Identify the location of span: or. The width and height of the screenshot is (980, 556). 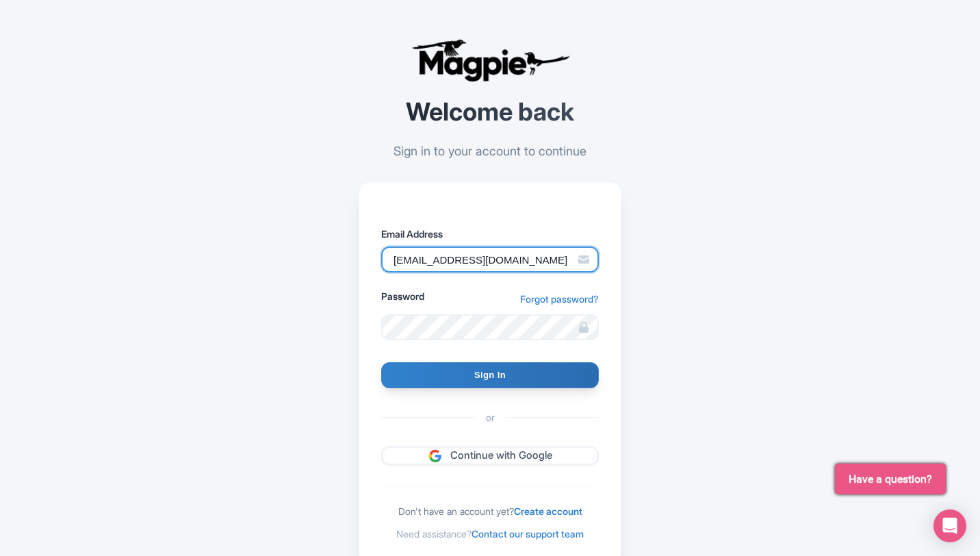
(490, 417).